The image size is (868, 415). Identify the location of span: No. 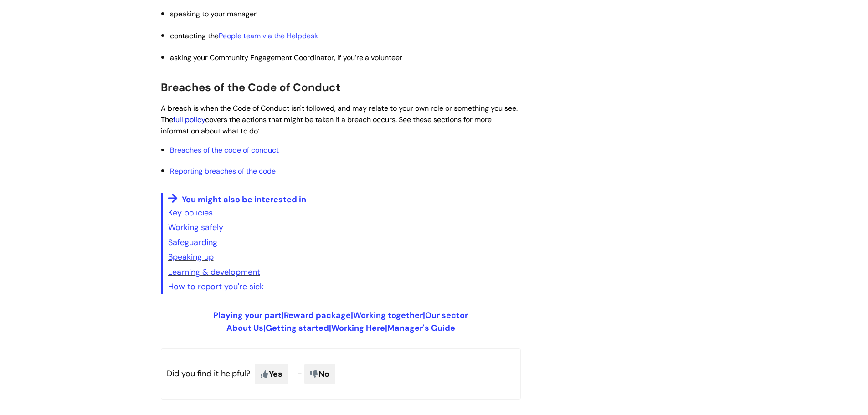
(320, 374).